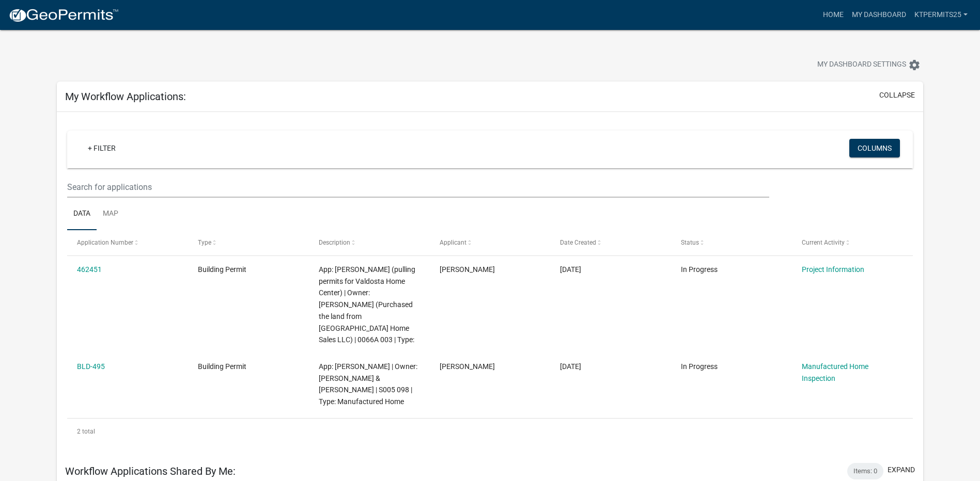 The height and width of the screenshot is (481, 980). I want to click on a: + Filter, so click(101, 148).